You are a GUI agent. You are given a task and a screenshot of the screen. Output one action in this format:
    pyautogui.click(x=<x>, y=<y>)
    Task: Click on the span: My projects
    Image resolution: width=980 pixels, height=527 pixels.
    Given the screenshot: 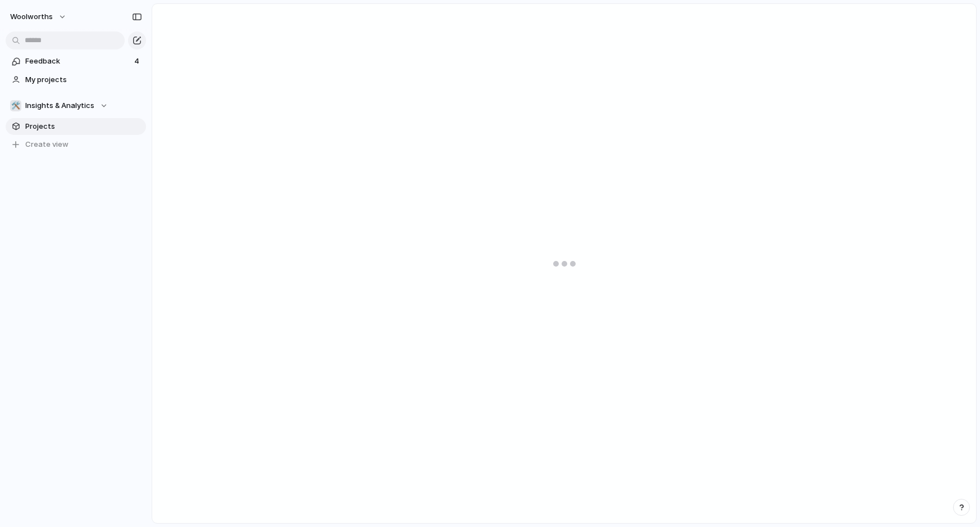 What is the action you would take?
    pyautogui.click(x=84, y=80)
    